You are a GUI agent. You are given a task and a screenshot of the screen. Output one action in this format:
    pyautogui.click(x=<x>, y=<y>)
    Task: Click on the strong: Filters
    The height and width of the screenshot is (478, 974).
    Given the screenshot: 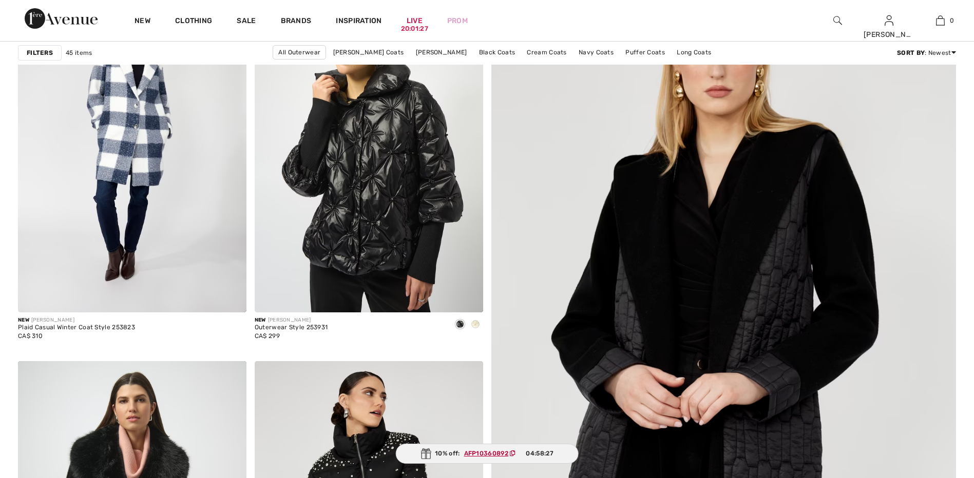 What is the action you would take?
    pyautogui.click(x=40, y=53)
    